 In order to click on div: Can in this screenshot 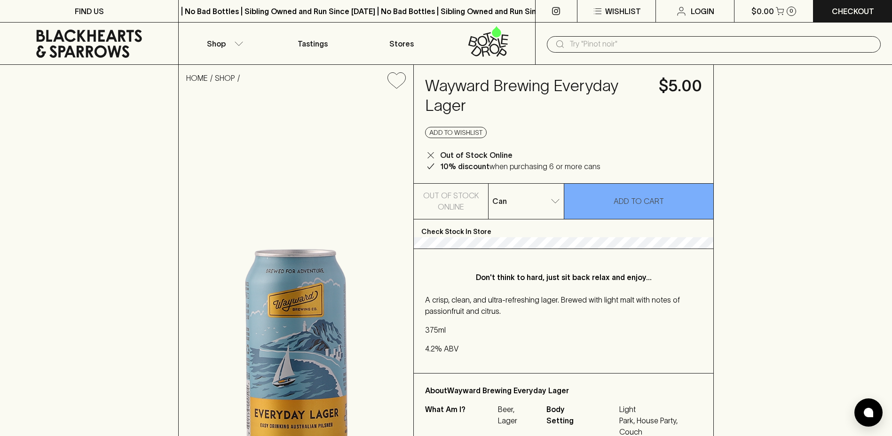, I will do `click(526, 201)`.